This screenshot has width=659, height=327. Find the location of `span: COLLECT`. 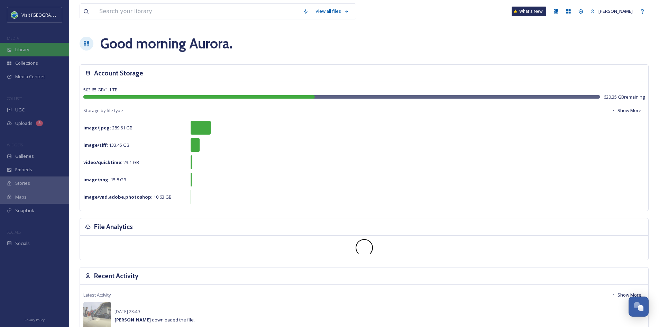

span: COLLECT is located at coordinates (14, 98).